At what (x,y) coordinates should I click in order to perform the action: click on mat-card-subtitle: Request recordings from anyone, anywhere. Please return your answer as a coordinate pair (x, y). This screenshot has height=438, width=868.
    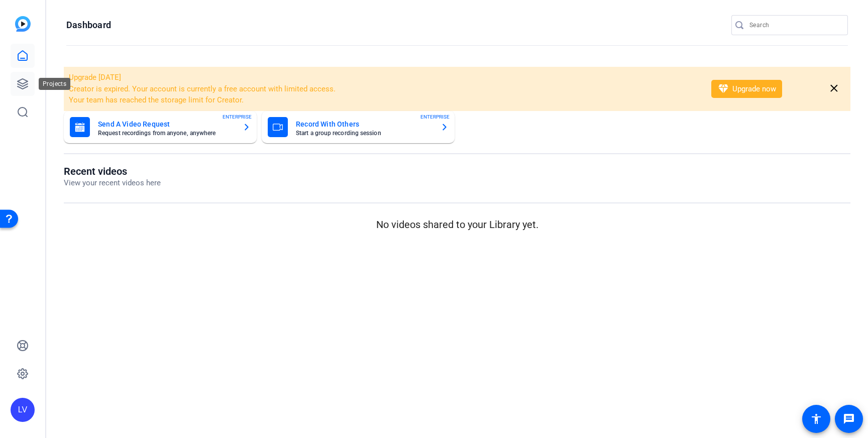
    Looking at the image, I should click on (167, 133).